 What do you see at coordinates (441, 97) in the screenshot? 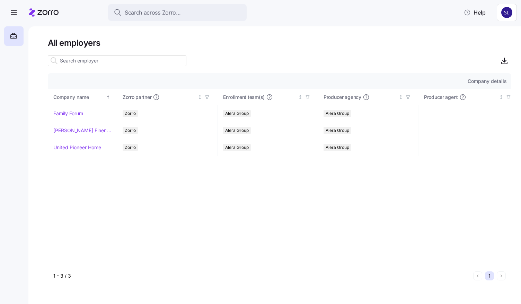
I see `span: Producer agent` at bounding box center [441, 97].